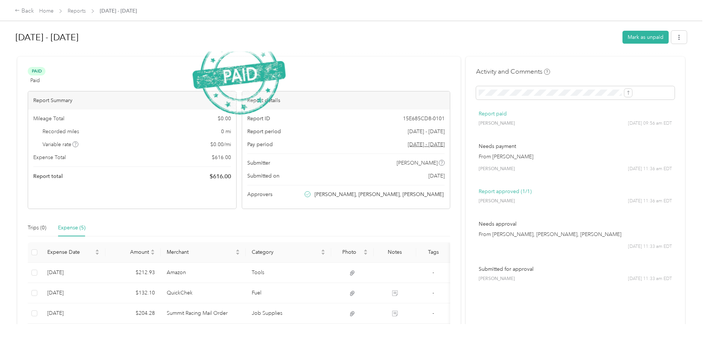  Describe the element at coordinates (288, 272) in the screenshot. I see `td: Tools` at that location.